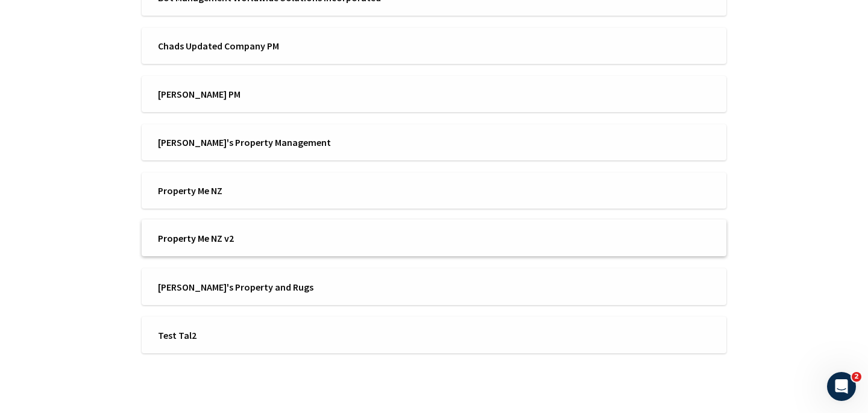 The image size is (868, 413). What do you see at coordinates (434, 238) in the screenshot?
I see `a: Property Me NZ v2` at bounding box center [434, 238].